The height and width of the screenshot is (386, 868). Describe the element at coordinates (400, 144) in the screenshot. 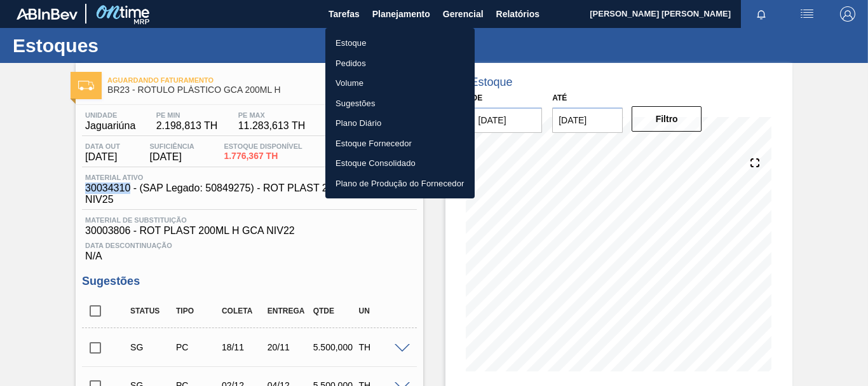

I see `a: Estoque Fornecedor` at that location.